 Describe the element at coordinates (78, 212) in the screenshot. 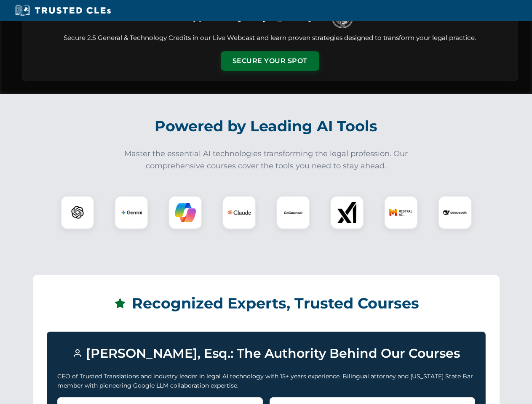

I see `div: ChatGPT` at that location.